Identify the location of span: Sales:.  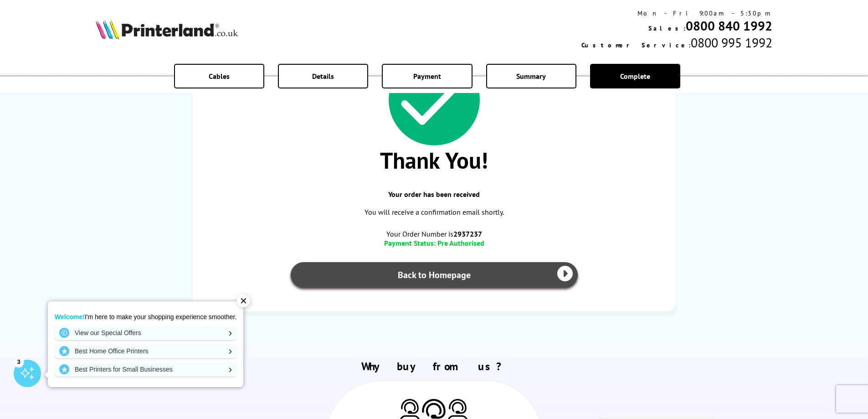
(667, 28).